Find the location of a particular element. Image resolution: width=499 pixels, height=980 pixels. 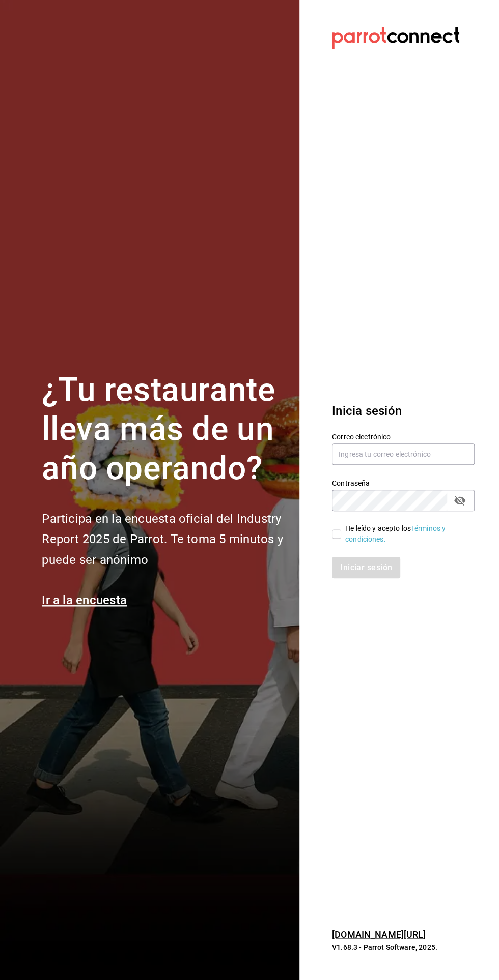

label: Correo electrónico is located at coordinates (403, 437).